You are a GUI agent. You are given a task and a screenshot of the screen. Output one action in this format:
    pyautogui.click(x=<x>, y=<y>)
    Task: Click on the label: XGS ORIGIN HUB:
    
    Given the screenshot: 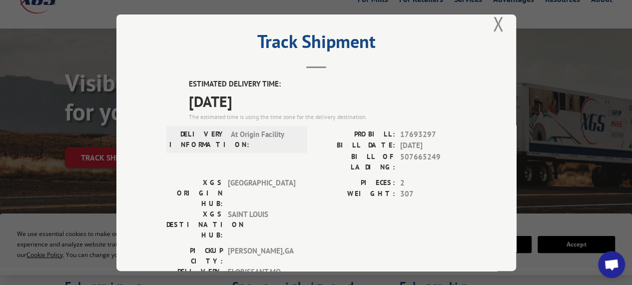 What is the action you would take?
    pyautogui.click(x=194, y=192)
    